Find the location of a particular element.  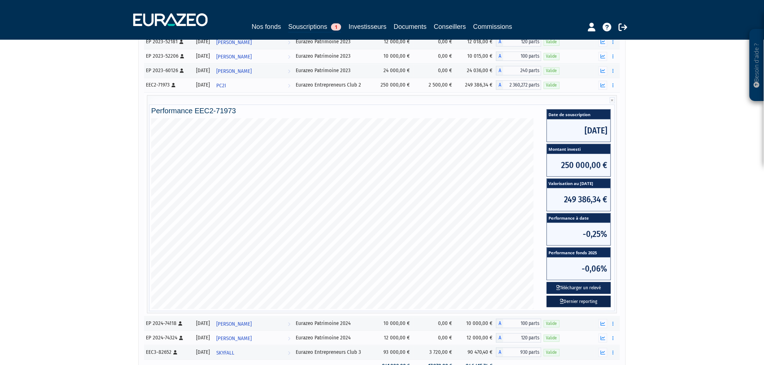

div: EP 2024-74324 is located at coordinates (167, 338).